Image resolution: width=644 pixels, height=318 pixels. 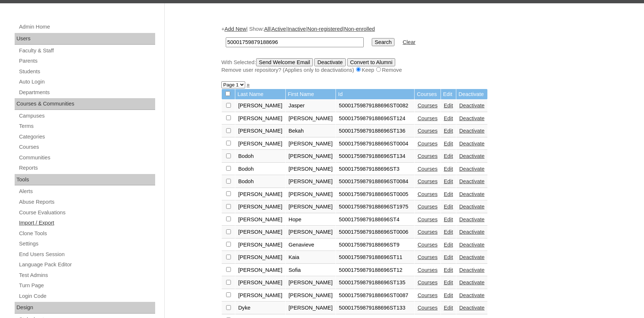 What do you see at coordinates (267, 29) in the screenshot?
I see `a: All` at bounding box center [267, 29].